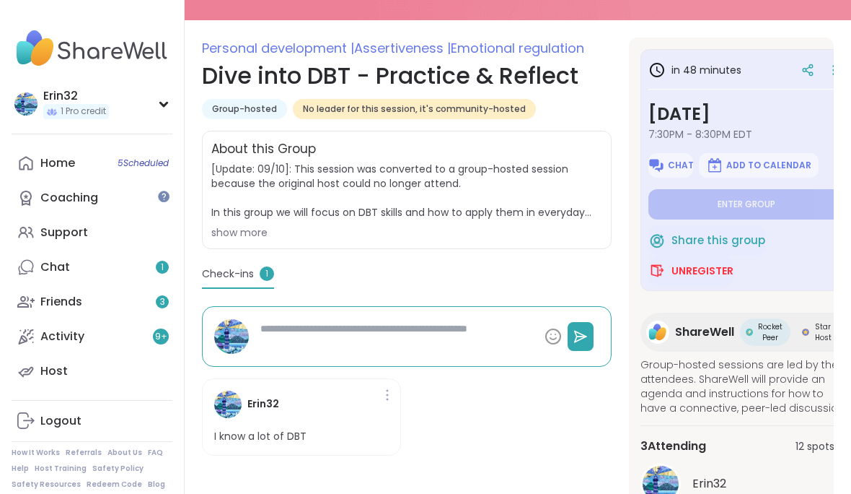  I want to click on a: FAQ, so click(155, 452).